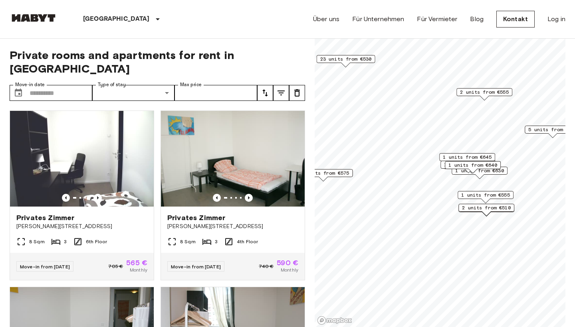 This screenshot has height=327, width=575. I want to click on label: Max price, so click(191, 85).